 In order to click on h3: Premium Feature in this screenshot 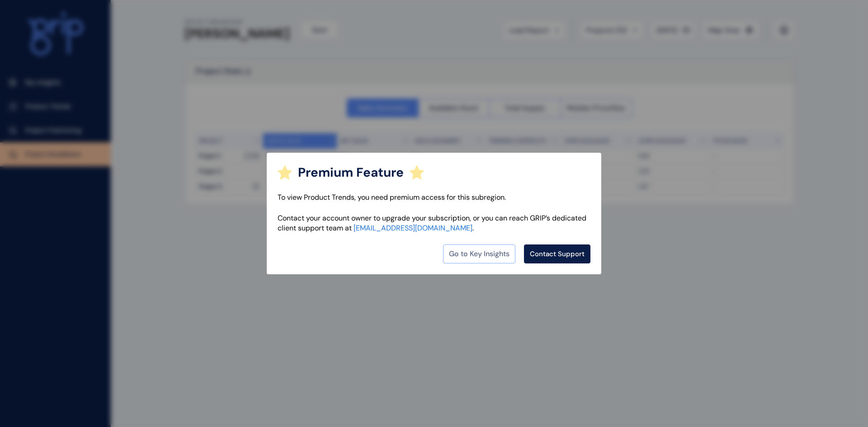, I will do `click(351, 172)`.